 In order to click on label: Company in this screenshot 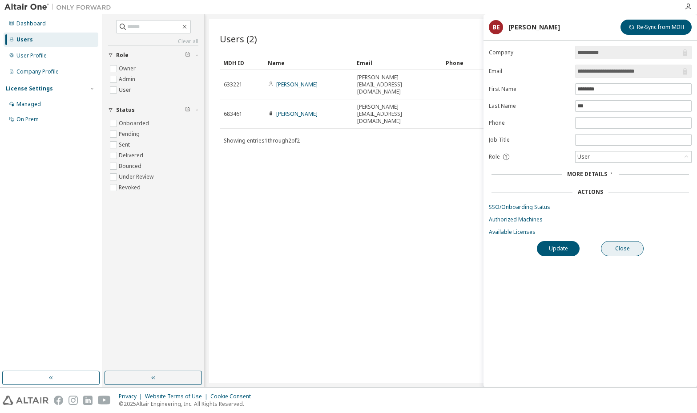, I will do `click(530, 53)`.